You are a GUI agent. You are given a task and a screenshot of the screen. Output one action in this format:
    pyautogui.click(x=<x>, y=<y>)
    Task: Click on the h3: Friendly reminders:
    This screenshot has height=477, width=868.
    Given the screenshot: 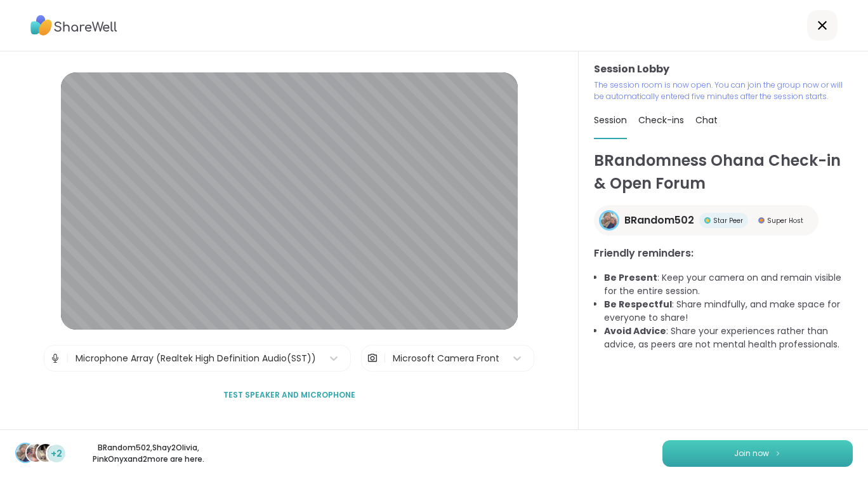 What is the action you would take?
    pyautogui.click(x=724, y=253)
    